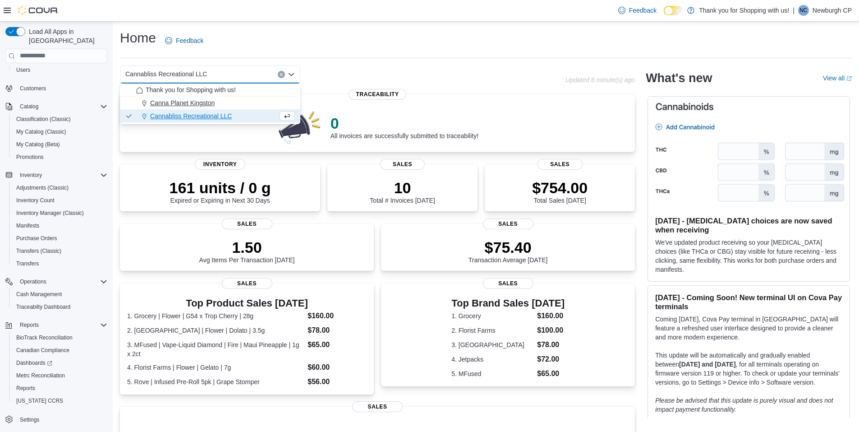 This screenshot has height=432, width=859. What do you see at coordinates (849, 78) in the screenshot?
I see `svg: External link` at bounding box center [849, 78].